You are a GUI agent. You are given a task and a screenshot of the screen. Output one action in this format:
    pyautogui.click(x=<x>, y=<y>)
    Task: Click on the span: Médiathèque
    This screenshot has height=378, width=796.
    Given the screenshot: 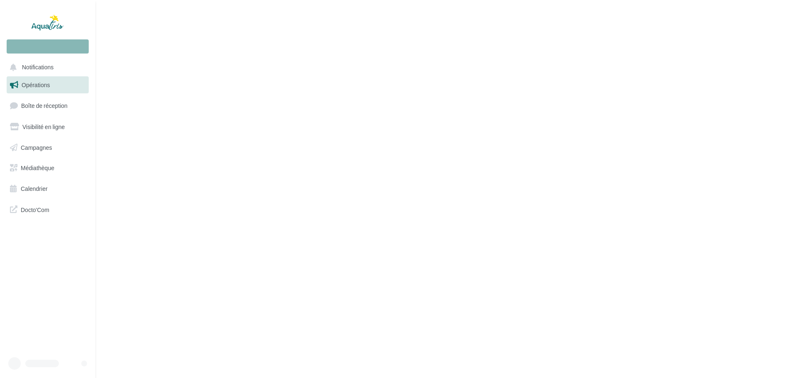 What is the action you would take?
    pyautogui.click(x=37, y=168)
    